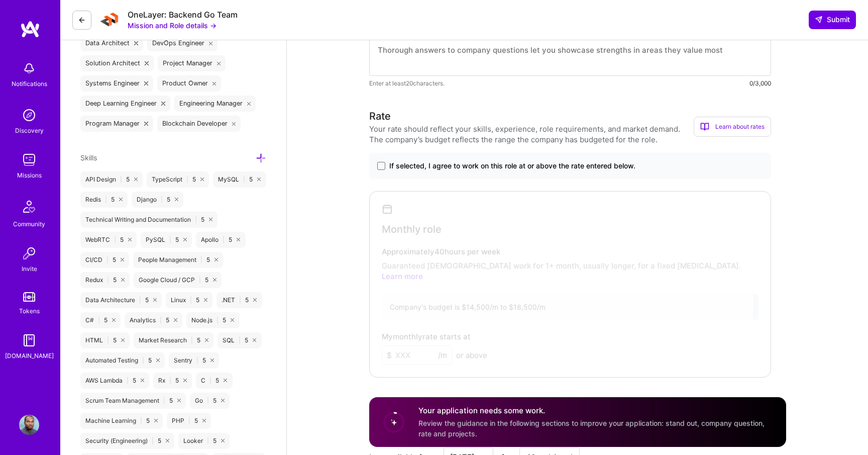 The height and width of the screenshot is (455, 868). What do you see at coordinates (29, 340) in the screenshot?
I see `img: guide book` at bounding box center [29, 340].